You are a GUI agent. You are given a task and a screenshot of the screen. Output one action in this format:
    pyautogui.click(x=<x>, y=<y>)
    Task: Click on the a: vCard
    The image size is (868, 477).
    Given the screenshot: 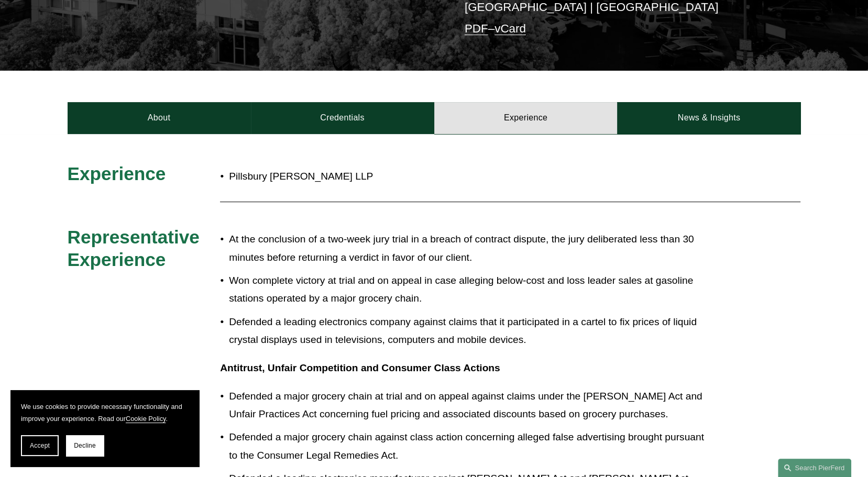 What is the action you would take?
    pyautogui.click(x=510, y=29)
    